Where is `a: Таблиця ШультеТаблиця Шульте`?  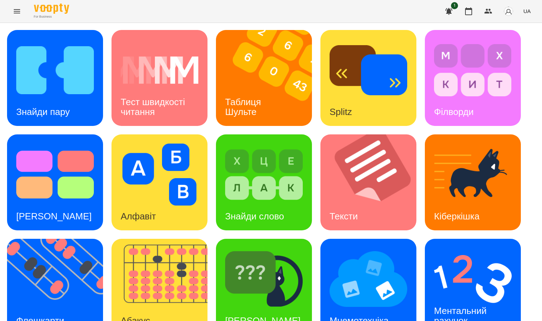 a: Таблиця ШультеТаблиця Шульте is located at coordinates (264, 78).